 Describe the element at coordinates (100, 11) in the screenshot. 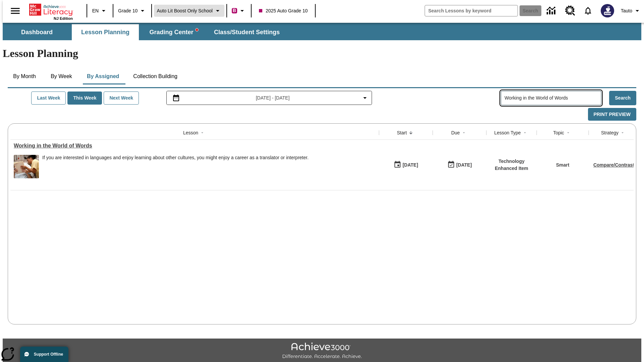

I see `button: Language: EN, Select a language` at that location.